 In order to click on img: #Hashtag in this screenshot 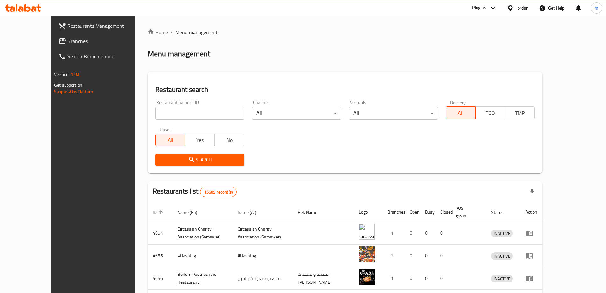, I will do `click(367, 254)`.